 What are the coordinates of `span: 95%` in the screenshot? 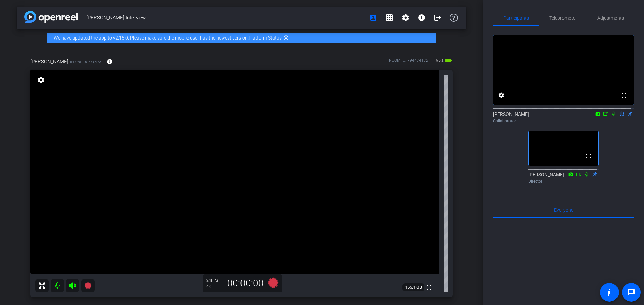 It's located at (440, 60).